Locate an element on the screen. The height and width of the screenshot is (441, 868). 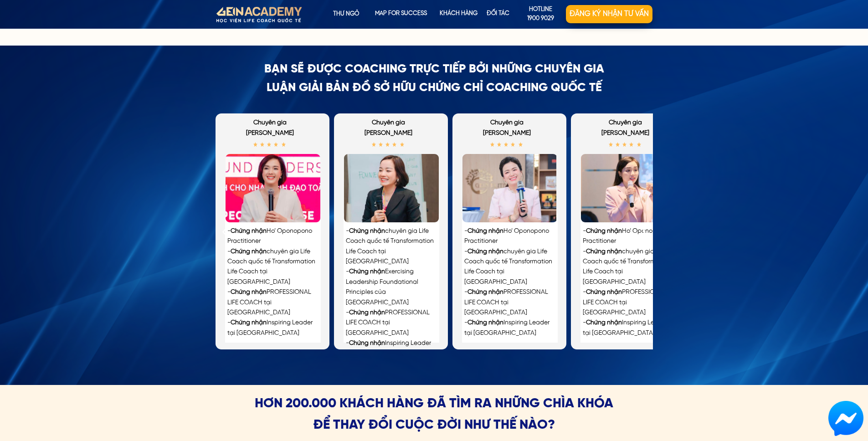
a: hotline1900 9029 is located at coordinates (541, 14).